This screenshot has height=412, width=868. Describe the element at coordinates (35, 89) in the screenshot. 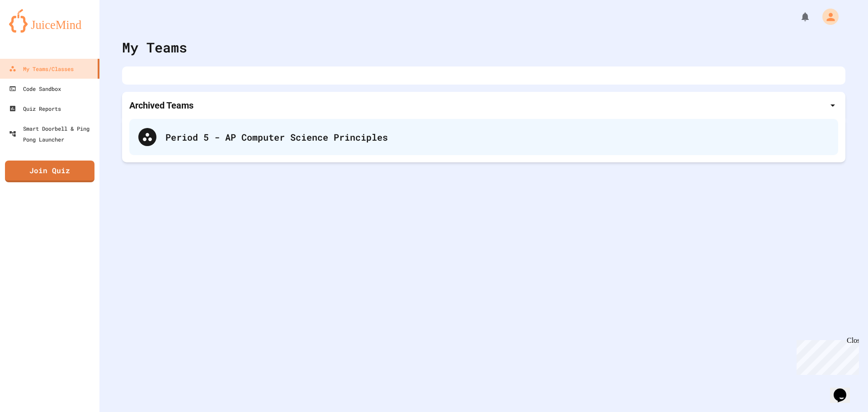

I see `div: Code Sandbox` at that location.